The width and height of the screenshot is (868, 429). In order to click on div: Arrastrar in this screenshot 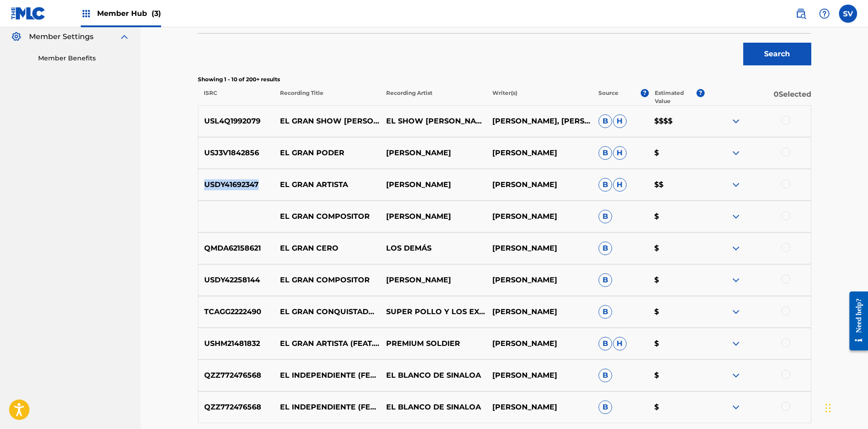, I will do `click(828, 408)`.